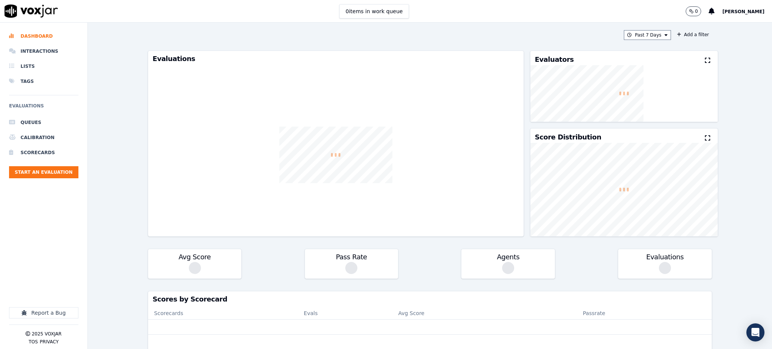  Describe the element at coordinates (44, 51) in the screenshot. I see `li: Interactions` at that location.